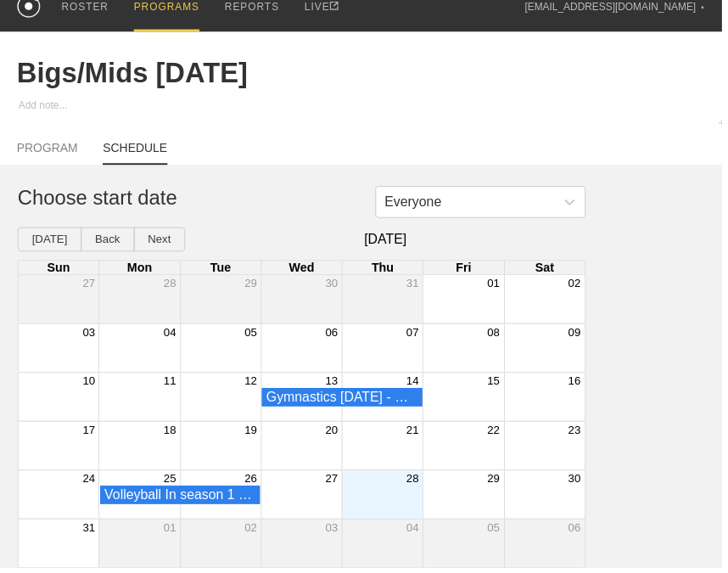 The image size is (728, 573). Describe the element at coordinates (108, 241) in the screenshot. I see `button: Back` at that location.